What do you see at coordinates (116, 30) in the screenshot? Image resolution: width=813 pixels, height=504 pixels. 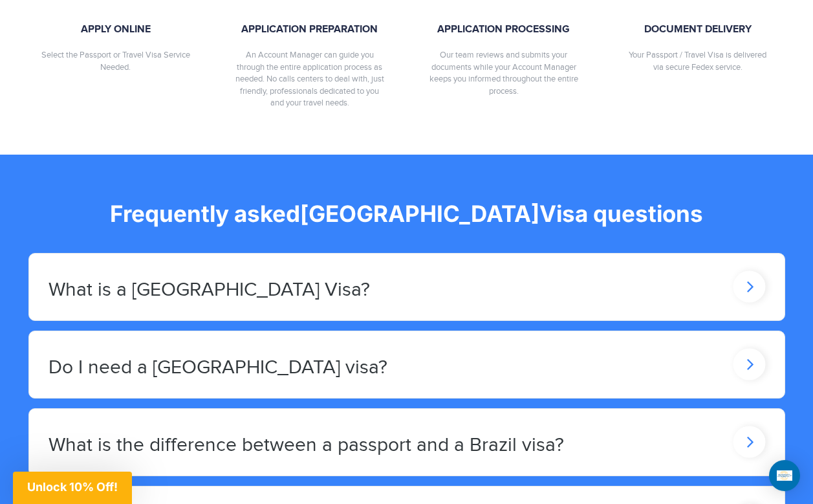 I see `strong: APPLY ONLINE` at bounding box center [116, 30].